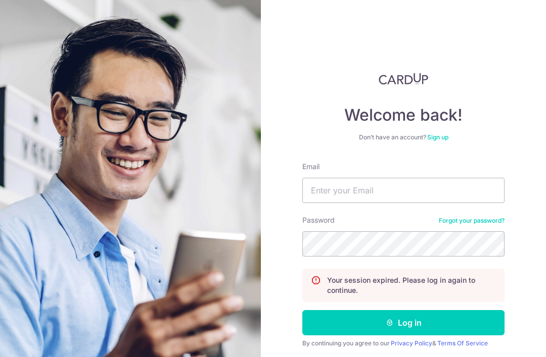 The image size is (546, 357). I want to click on a: Privacy Policy, so click(411, 343).